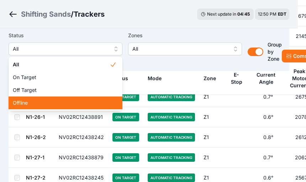 The width and height of the screenshot is (306, 182). I want to click on button: All, so click(65, 49).